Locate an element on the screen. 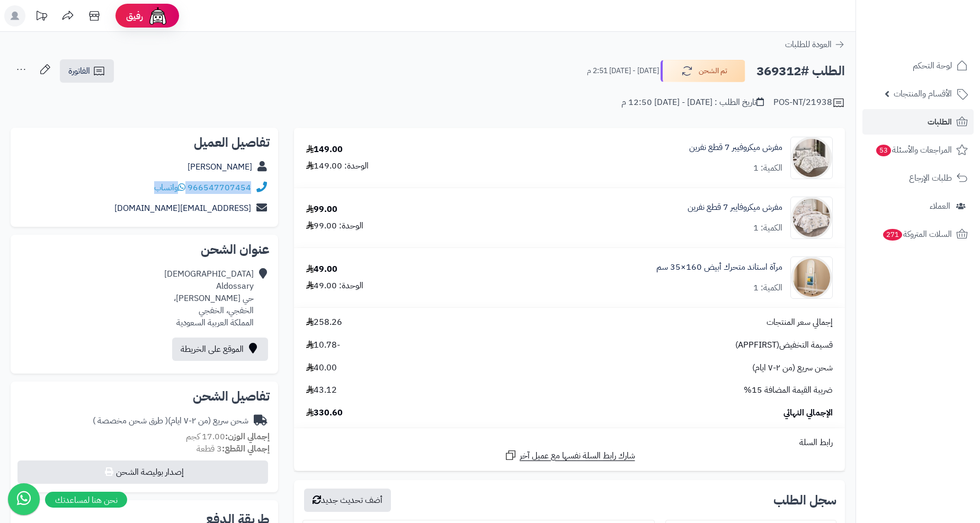 This screenshot has width=980, height=523. span: لوحة التحكم is located at coordinates (933, 66).